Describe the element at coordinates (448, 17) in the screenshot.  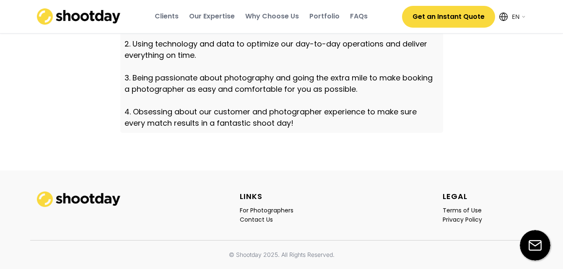
I see `button: Get an Instant Quote` at that location.